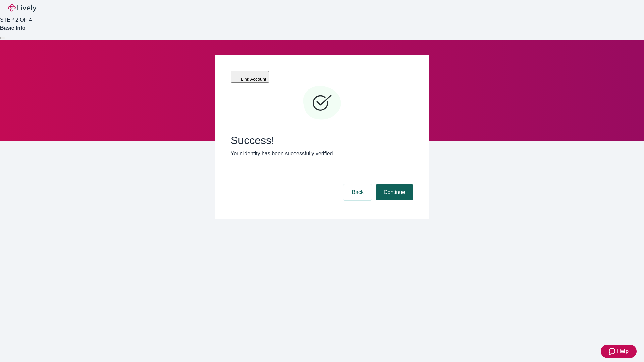 This screenshot has width=644, height=362. I want to click on svg: Zendesk support icon, so click(613, 351).